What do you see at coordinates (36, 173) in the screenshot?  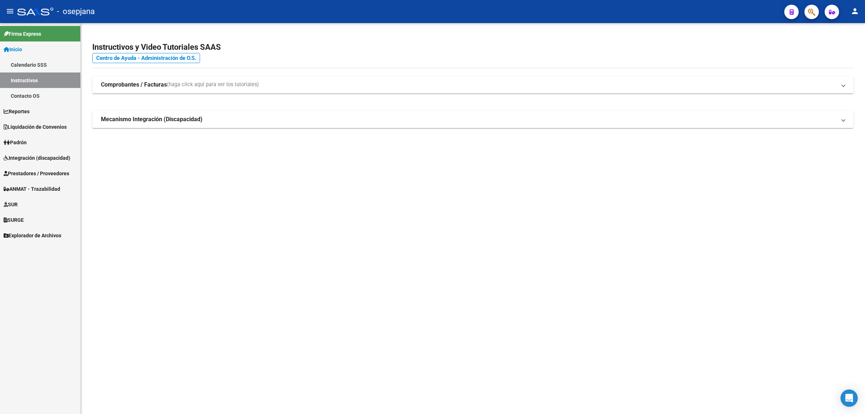 I see `span: Prestadores / Proveedores` at bounding box center [36, 173].